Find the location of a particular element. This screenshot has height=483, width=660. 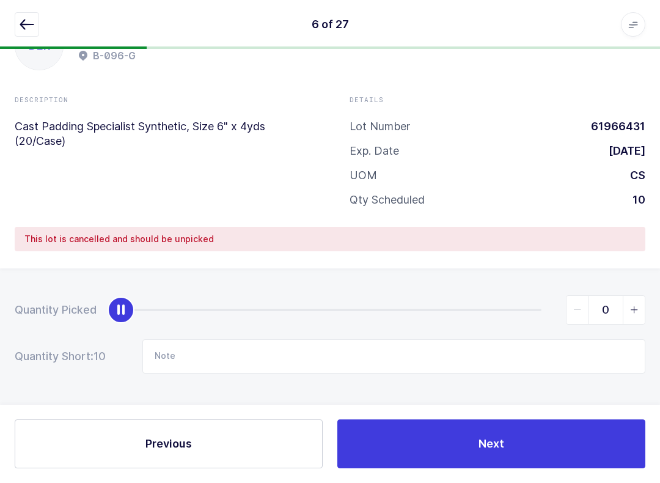

div: Quantity Picked is located at coordinates (56, 310).